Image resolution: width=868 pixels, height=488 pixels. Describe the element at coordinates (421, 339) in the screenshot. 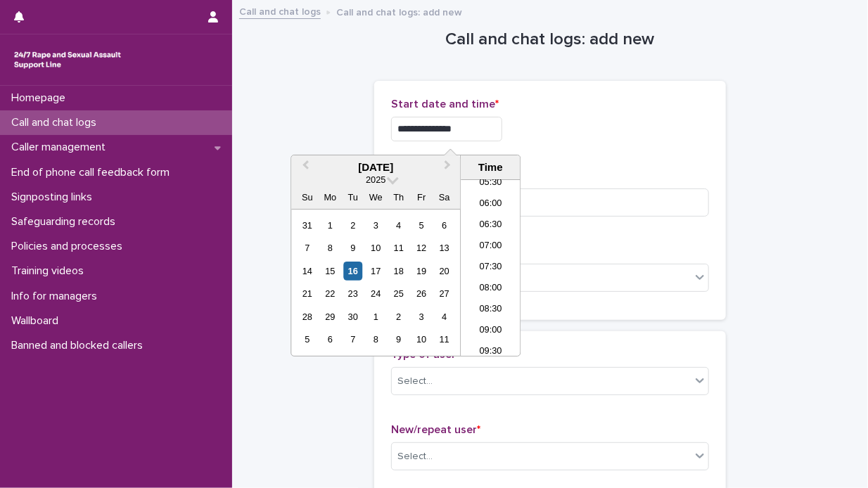

I see `div: Choose Friday, October 10th, 2025` at that location.